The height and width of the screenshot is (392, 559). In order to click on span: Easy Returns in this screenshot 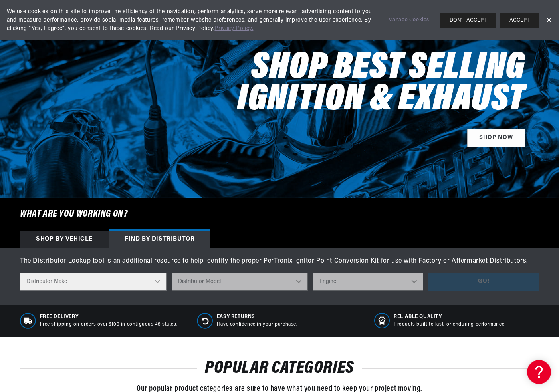, I will do `click(257, 317)`.